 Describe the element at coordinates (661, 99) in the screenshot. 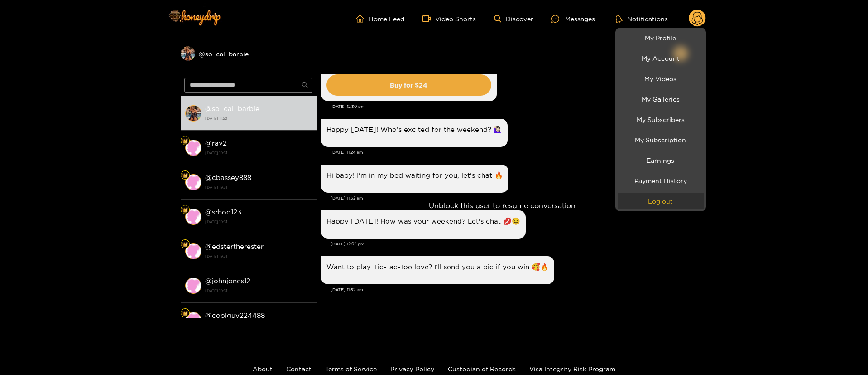

I see `a: My Galleries` at that location.